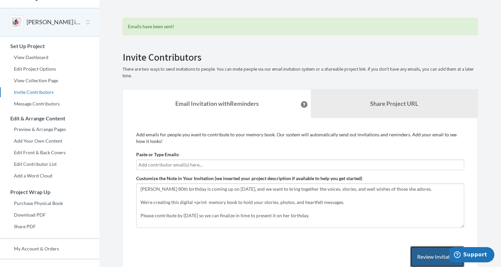 The width and height of the screenshot is (501, 267). Describe the element at coordinates (50, 192) in the screenshot. I see `h3: Project Wrap Up` at that location.